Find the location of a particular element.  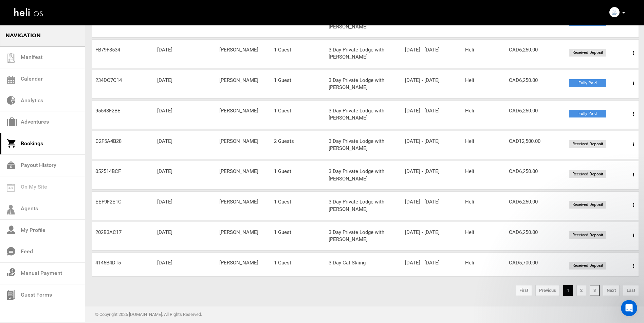

img: heli-logo is located at coordinates (29, 13).